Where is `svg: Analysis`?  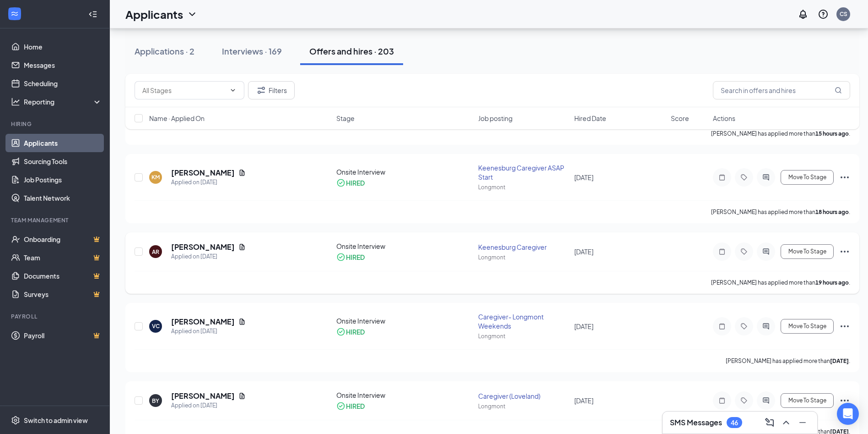 svg: Analysis is located at coordinates (16, 102).